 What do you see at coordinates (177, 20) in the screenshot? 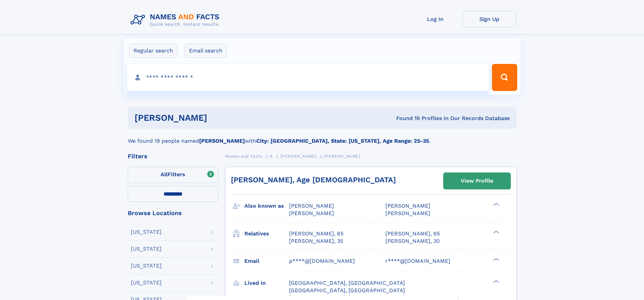
I see `img: Logo Names and Facts` at bounding box center [177, 20].